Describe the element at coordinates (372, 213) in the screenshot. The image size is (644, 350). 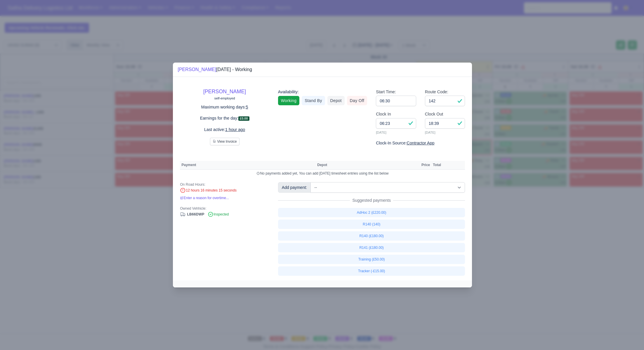
I see `a: AdHoc 2 (£220.00)` at that location.